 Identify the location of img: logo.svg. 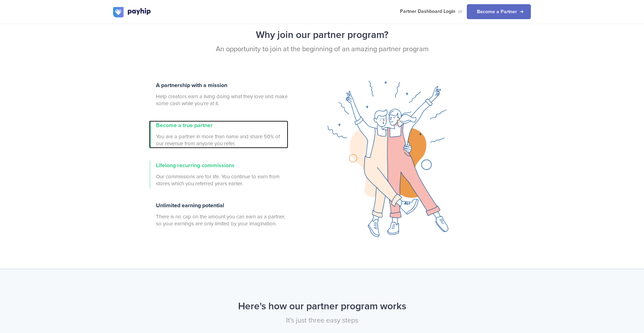
(132, 12).